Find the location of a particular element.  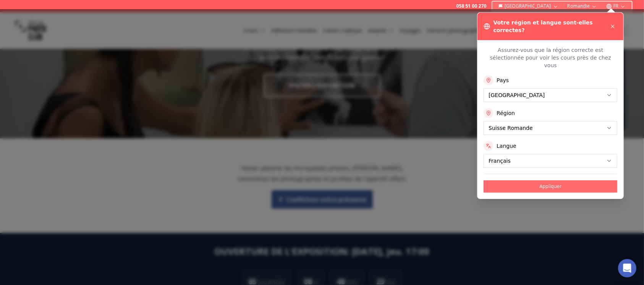

div: Open Intercom Messenger is located at coordinates (627, 269).